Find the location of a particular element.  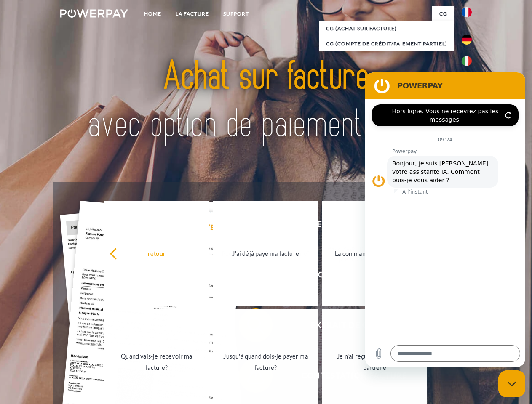

a: CG (Compte de crédit/paiement partiel) is located at coordinates (387, 44).